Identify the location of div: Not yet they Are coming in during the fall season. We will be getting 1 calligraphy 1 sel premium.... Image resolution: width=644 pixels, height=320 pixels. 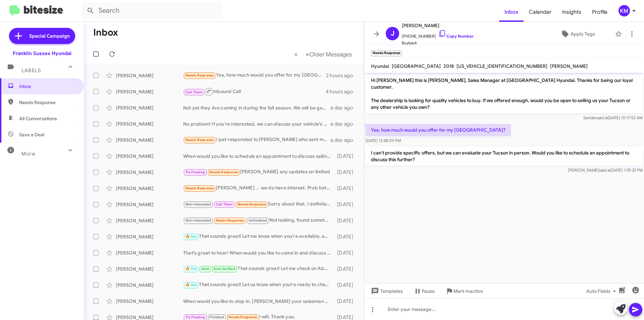
(257, 108).